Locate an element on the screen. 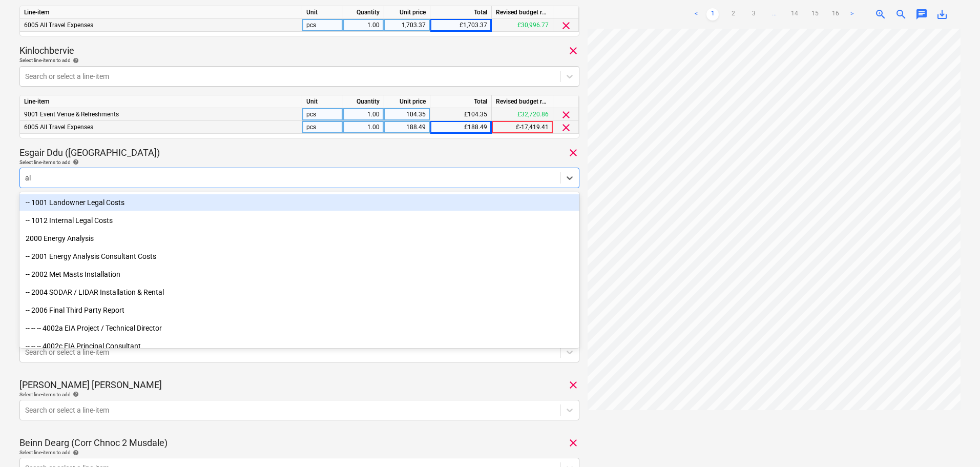 Image resolution: width=980 pixels, height=467 pixels. div: 1,703.37 is located at coordinates (407, 25).